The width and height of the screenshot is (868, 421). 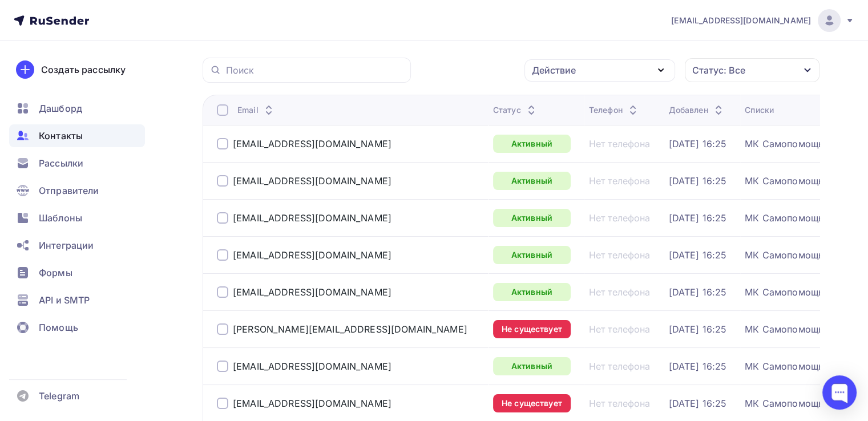 What do you see at coordinates (66, 246) in the screenshot?
I see `span: Интеграции` at bounding box center [66, 246].